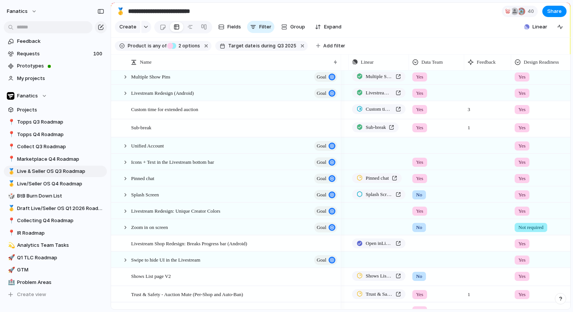 This screenshot has height=312, width=573. Describe the element at coordinates (377, 178) in the screenshot. I see `span: Pinned chat` at that location.